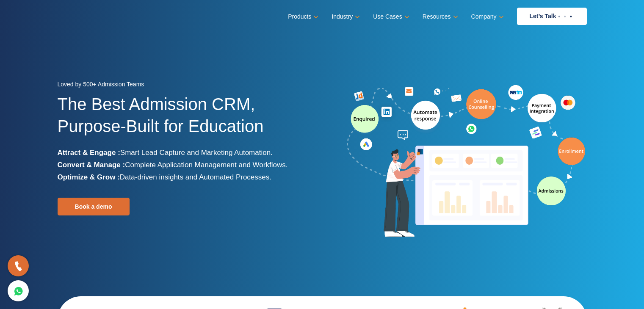  Describe the element at coordinates (89, 153) in the screenshot. I see `b: Attract & Engage :` at that location.